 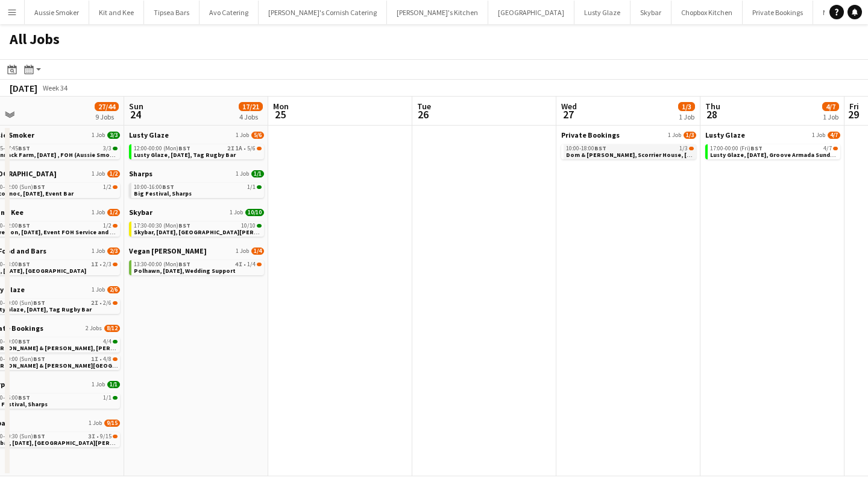 What do you see at coordinates (162, 148) in the screenshot?
I see `span: 12:00-00:00 (Mon)` at bounding box center [162, 148].